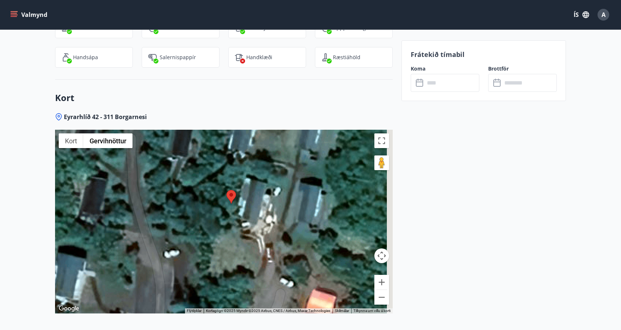 The image size is (621, 330). What do you see at coordinates (224, 98) in the screenshot?
I see `h3: Kort` at bounding box center [224, 98].